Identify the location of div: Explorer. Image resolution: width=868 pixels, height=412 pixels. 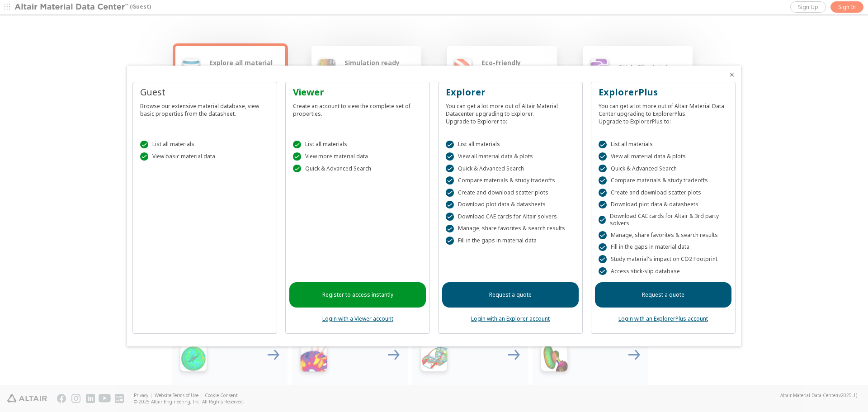
(510, 92).